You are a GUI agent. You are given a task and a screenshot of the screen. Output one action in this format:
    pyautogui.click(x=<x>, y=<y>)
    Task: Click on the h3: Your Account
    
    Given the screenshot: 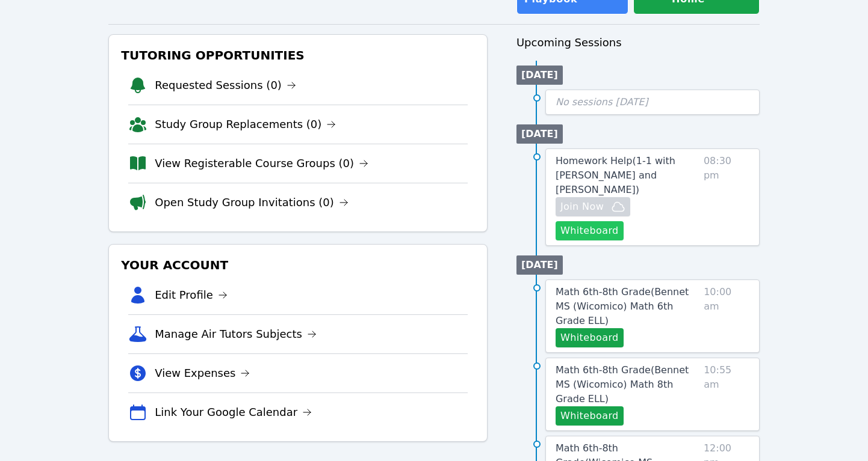 What is the action you would take?
    pyautogui.click(x=298, y=265)
    